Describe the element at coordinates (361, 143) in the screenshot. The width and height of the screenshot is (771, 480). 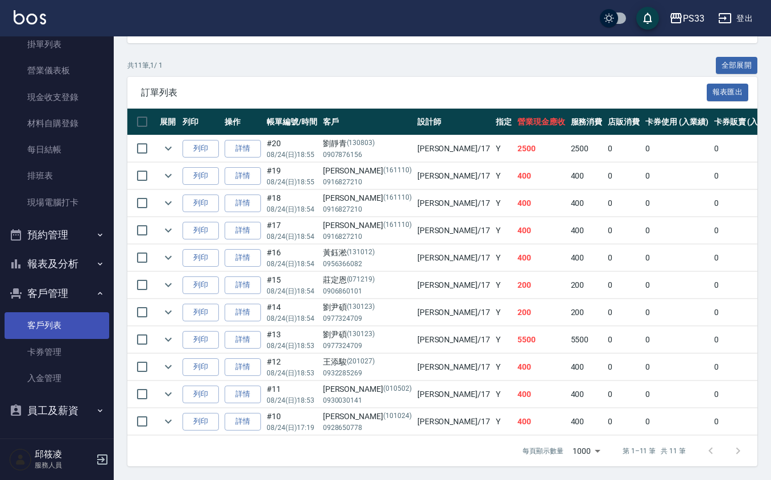
I see `p: (130803)` at that location.